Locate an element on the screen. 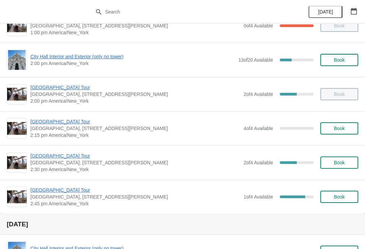  span: 1 of 4 Available is located at coordinates (258, 197).